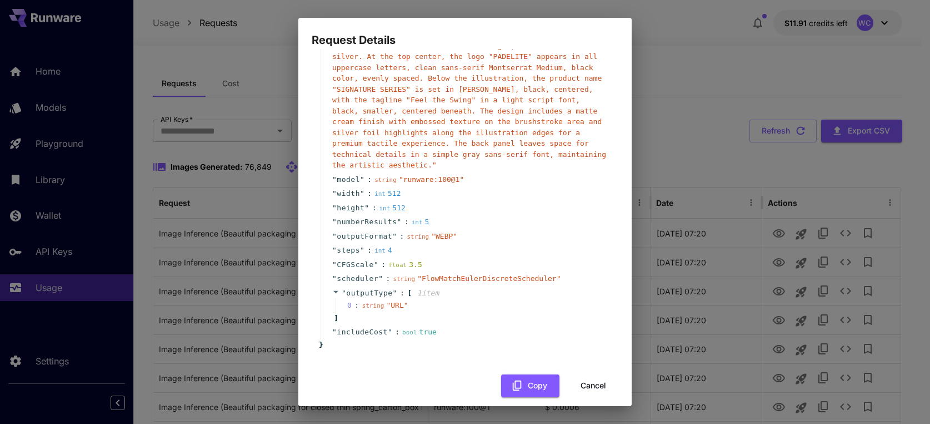  I want to click on span: width, so click(348, 193).